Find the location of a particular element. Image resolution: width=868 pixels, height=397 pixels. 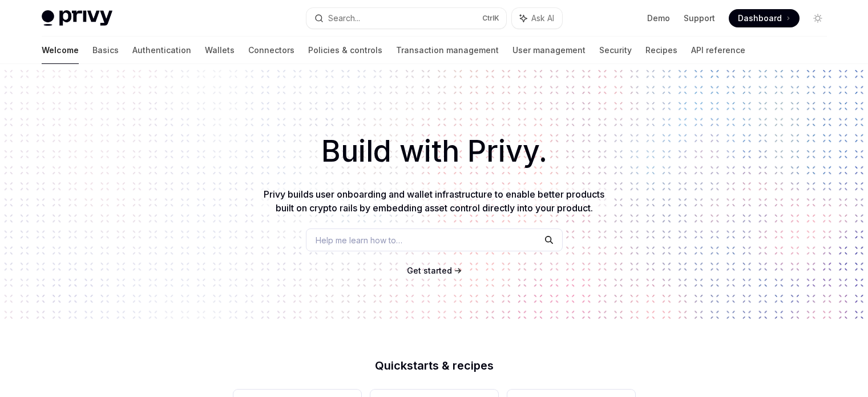

a: Welcome is located at coordinates (60, 50).